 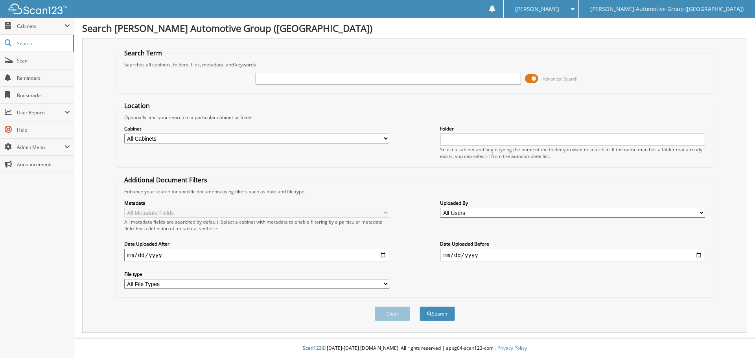 I want to click on span: Cabinets, so click(x=40, y=26).